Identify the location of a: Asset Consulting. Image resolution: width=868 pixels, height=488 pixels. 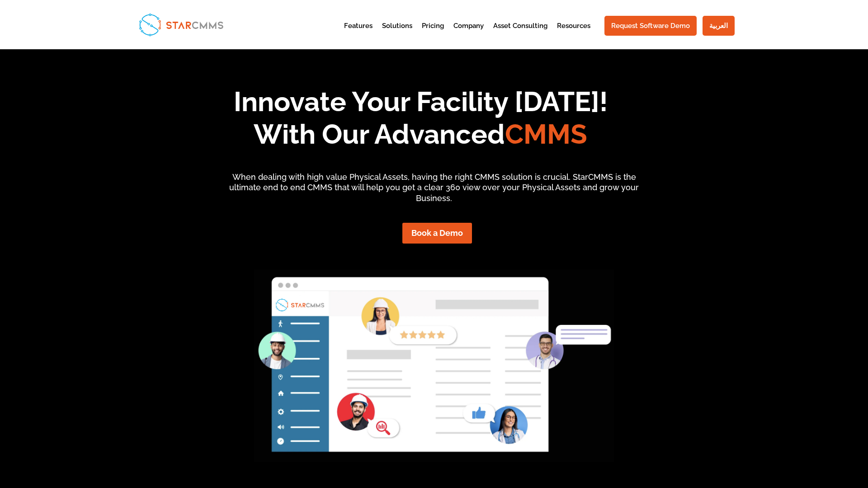
(520, 33).